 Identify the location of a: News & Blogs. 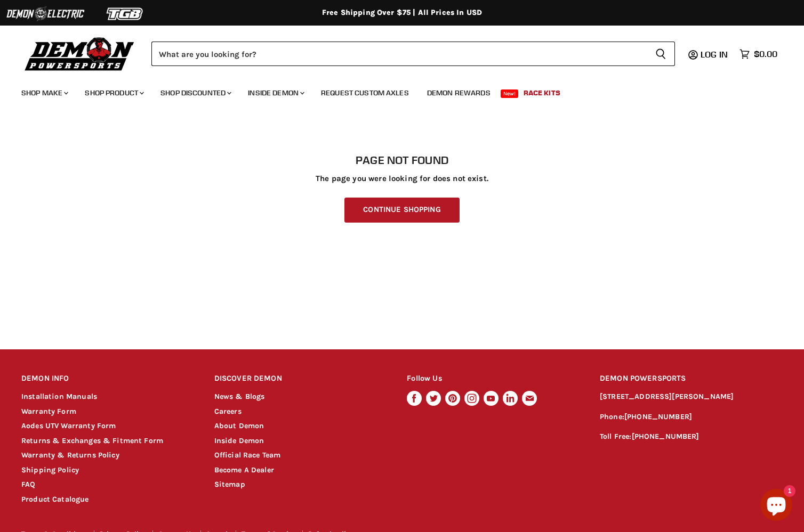
(239, 396).